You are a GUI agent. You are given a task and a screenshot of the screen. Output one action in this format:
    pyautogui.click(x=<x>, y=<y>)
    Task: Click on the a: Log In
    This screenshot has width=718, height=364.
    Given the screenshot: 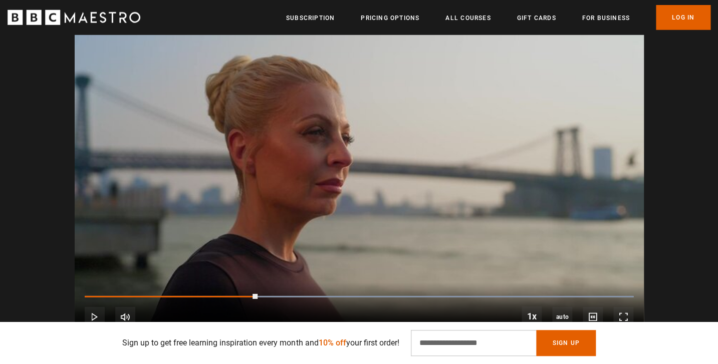 What is the action you would take?
    pyautogui.click(x=683, y=18)
    